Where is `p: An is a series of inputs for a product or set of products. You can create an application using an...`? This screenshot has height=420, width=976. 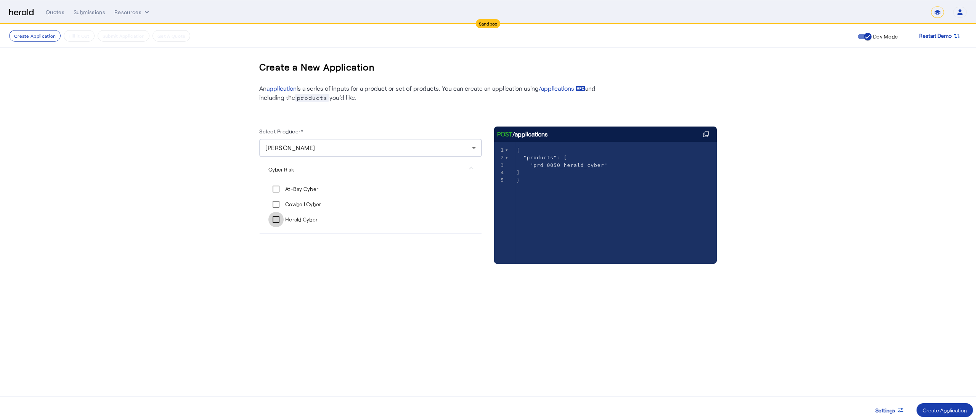 p: An is a series of inputs for a product or set of products. You can create an application using an... is located at coordinates (431, 93).